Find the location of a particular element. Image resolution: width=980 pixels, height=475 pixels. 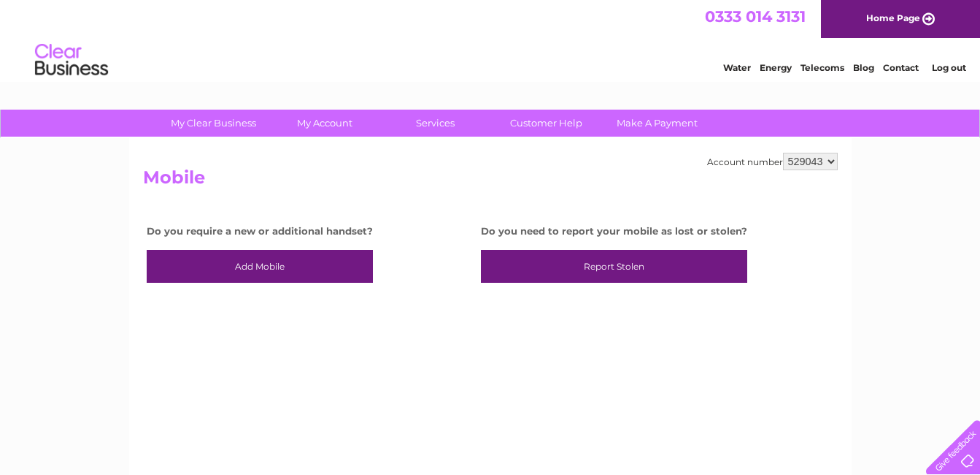

a: Blog is located at coordinates (863, 67).